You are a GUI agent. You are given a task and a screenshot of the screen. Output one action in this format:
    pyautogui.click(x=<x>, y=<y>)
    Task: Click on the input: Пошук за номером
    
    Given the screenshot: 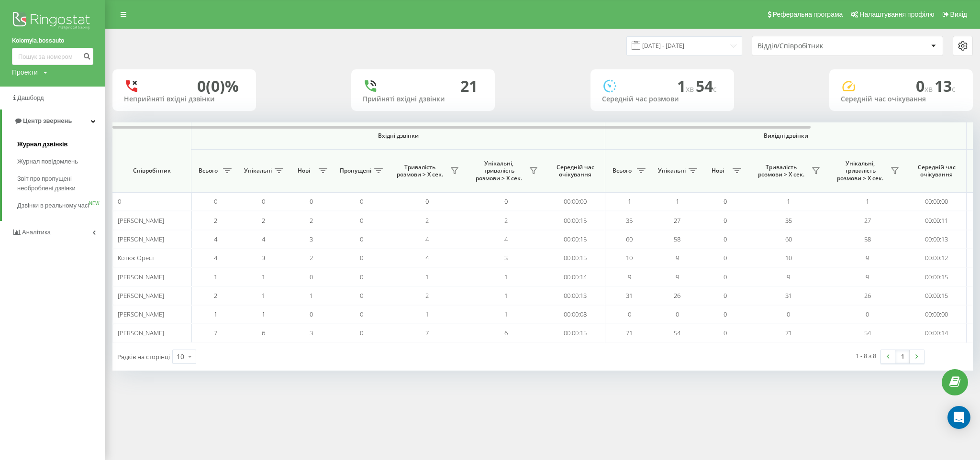 What is the action you would take?
    pyautogui.click(x=53, y=56)
    